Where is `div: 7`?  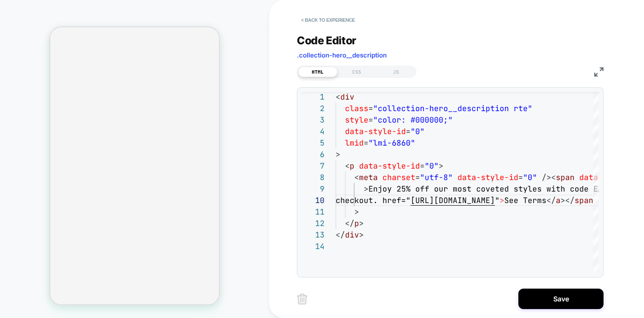 div: 7 is located at coordinates (313, 166).